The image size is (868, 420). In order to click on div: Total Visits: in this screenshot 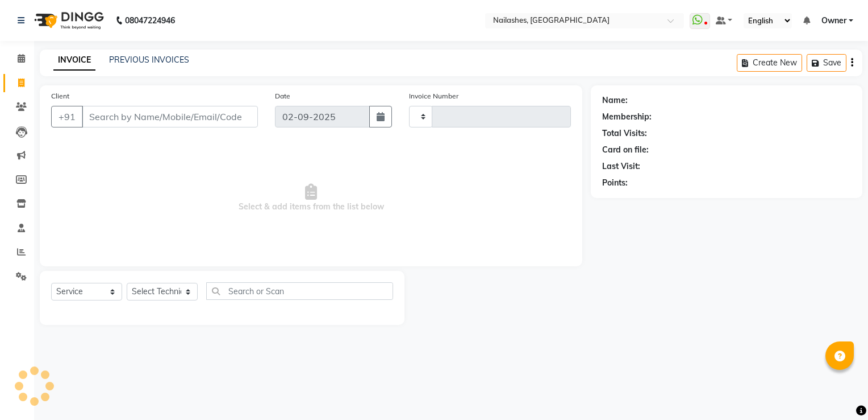, I will do `click(624, 133)`.